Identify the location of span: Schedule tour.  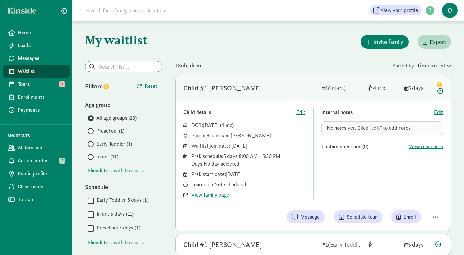
(362, 217).